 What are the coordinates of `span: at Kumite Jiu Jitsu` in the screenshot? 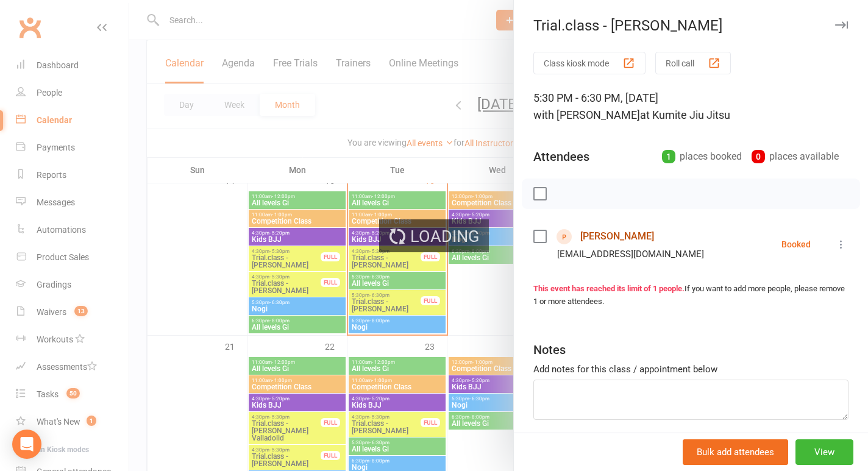 It's located at (685, 114).